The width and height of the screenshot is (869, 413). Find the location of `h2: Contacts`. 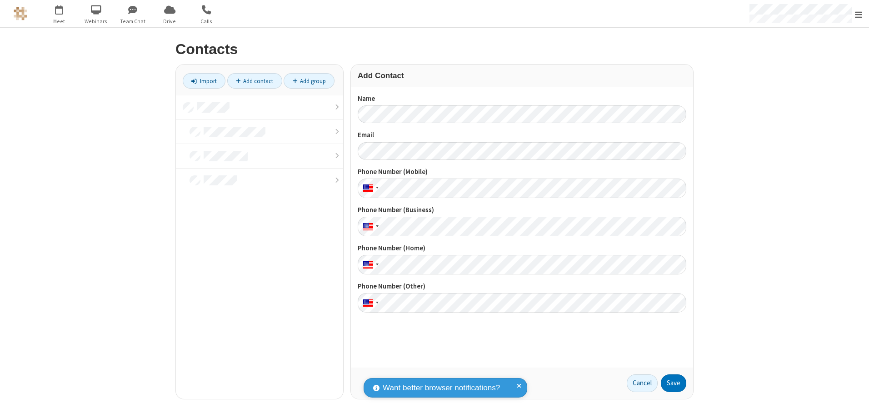

h2: Contacts is located at coordinates (435, 49).